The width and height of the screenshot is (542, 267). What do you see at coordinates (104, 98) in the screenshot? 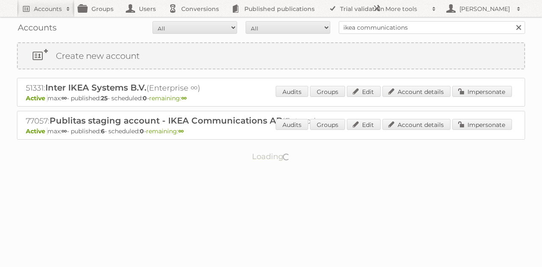
I see `strong: 25` at bounding box center [104, 98].